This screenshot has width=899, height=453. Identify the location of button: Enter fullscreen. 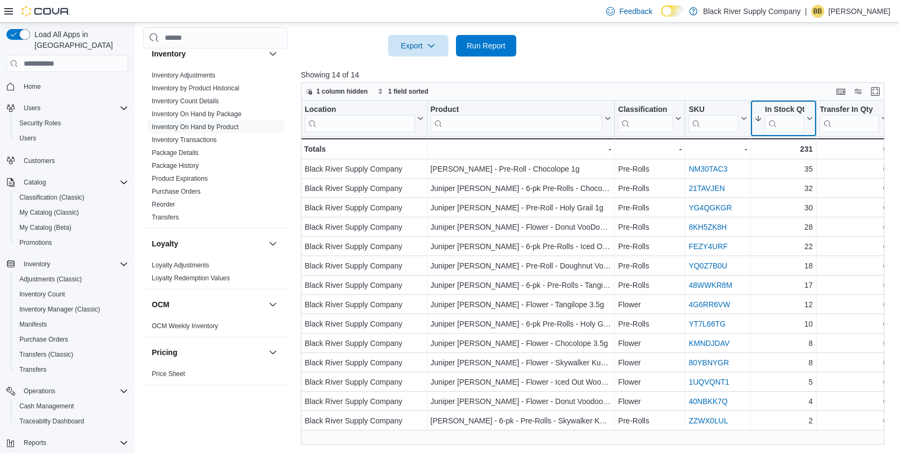
(875, 91).